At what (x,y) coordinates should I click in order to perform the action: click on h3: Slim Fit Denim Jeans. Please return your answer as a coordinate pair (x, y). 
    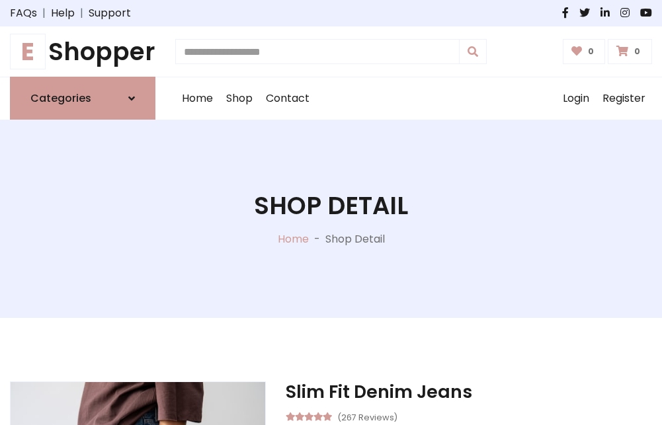
    Looking at the image, I should click on (469, 392).